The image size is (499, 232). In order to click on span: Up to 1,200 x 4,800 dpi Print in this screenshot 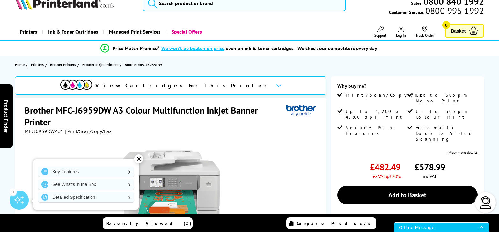, I will do `click(376, 114)`.